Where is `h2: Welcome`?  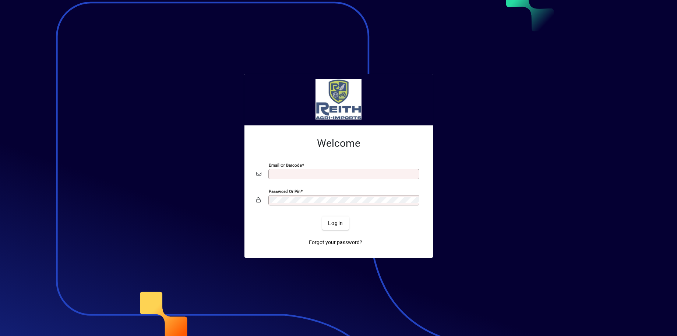
h2: Welcome is located at coordinates (339, 143).